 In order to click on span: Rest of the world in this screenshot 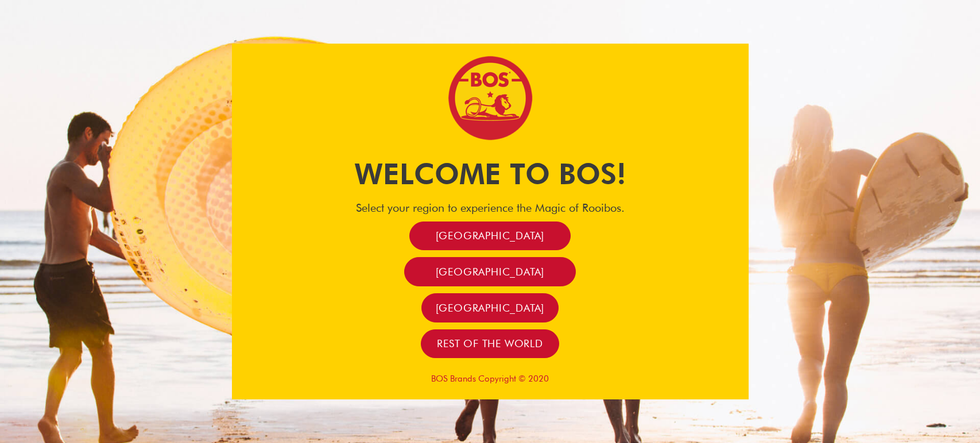, I will do `click(490, 343)`.